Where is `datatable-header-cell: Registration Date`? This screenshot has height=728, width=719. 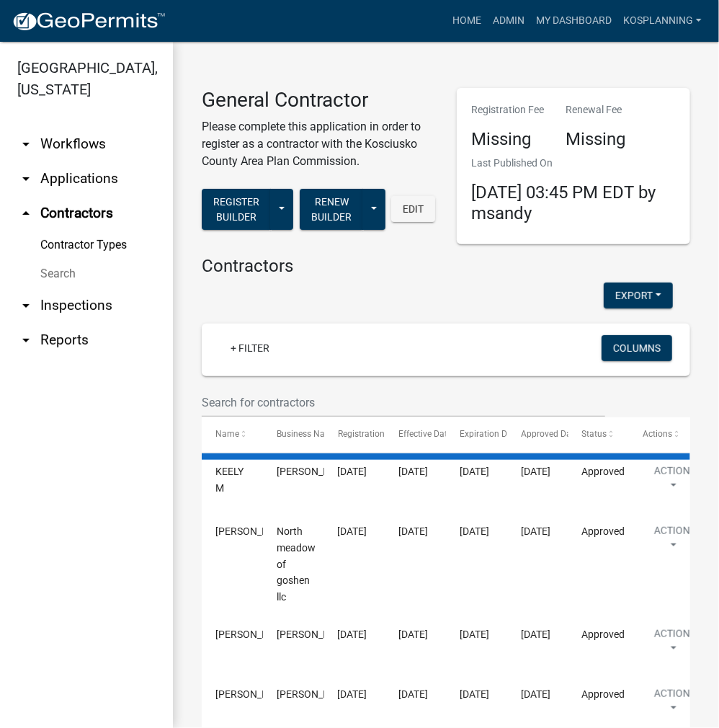
datatable-header-cell: Registration Date is located at coordinates (355, 434).